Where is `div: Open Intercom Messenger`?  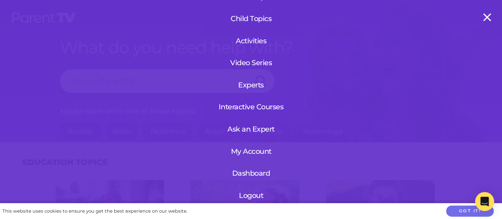 div: Open Intercom Messenger is located at coordinates (484, 201).